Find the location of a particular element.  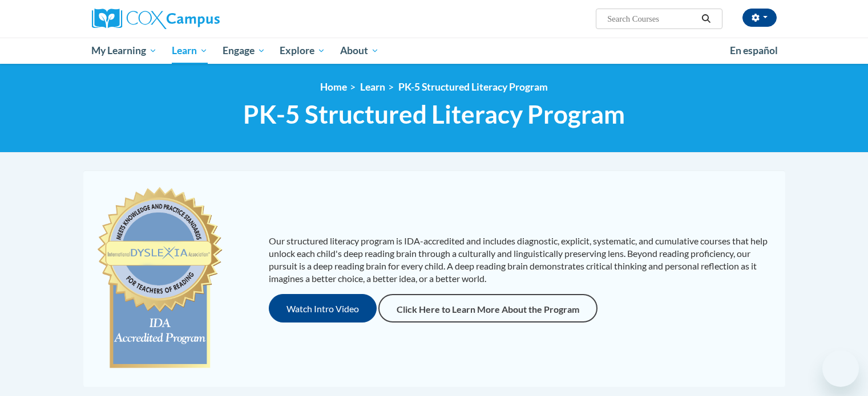

button: Account Settings is located at coordinates (760, 18).